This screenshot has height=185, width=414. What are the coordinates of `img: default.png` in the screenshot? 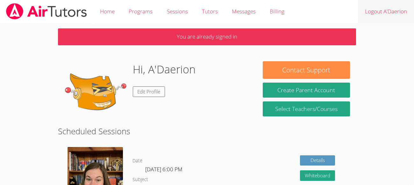 It's located at (96, 93).